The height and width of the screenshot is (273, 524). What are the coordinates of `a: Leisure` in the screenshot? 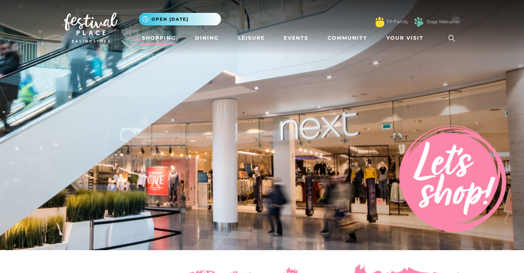 It's located at (252, 38).